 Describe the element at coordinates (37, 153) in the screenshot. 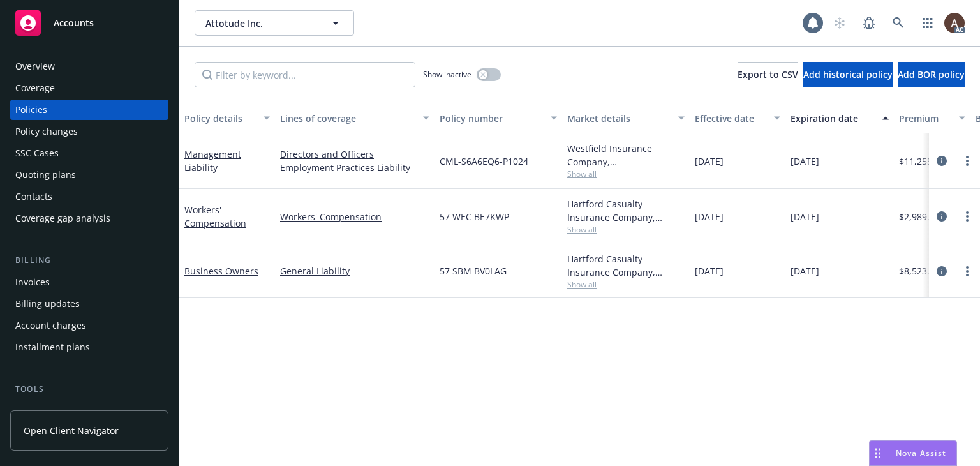

I see `div: SSC Cases` at that location.